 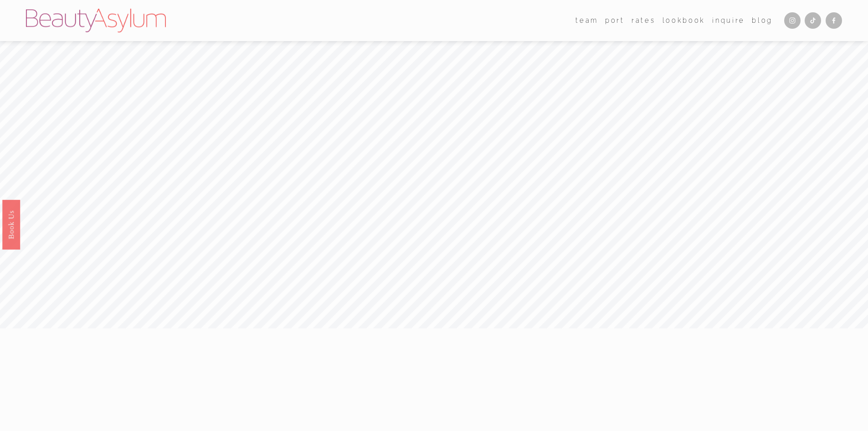 What do you see at coordinates (644, 20) in the screenshot?
I see `a: Rates` at bounding box center [644, 20].